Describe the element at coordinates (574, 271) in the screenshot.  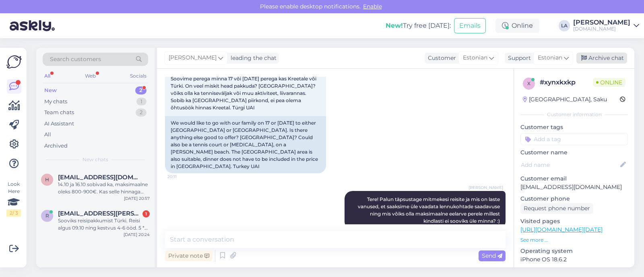
I see `p: Browser` at that location.